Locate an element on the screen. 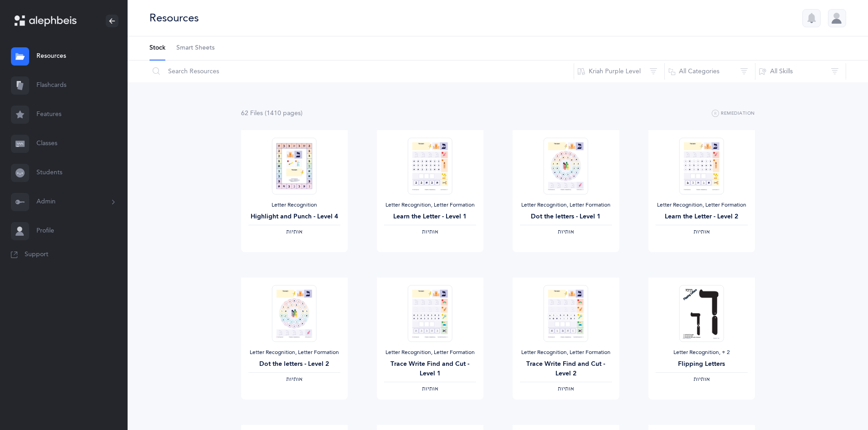 The width and height of the screenshot is (868, 430). button: Kriah Purple Level is located at coordinates (619, 72).